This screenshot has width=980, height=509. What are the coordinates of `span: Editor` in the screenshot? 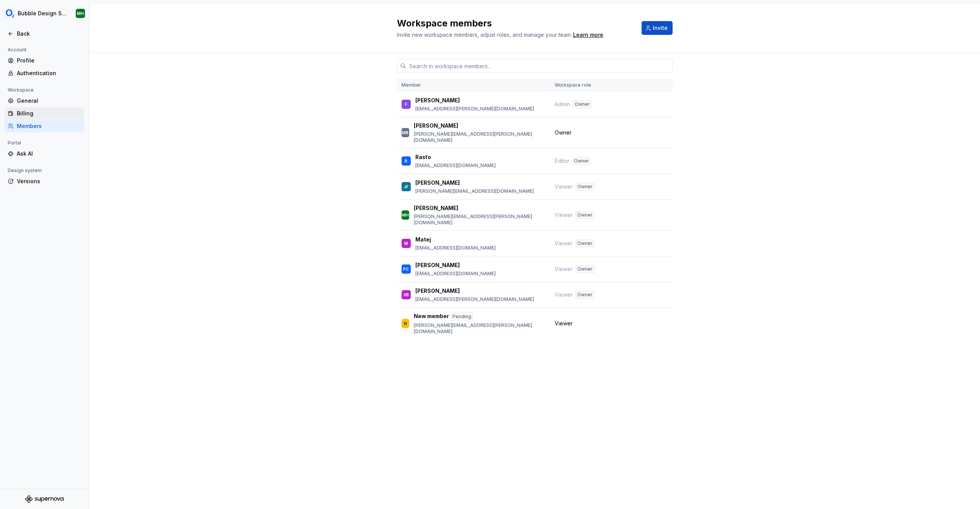 It's located at (562, 161).